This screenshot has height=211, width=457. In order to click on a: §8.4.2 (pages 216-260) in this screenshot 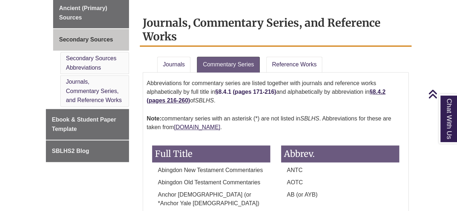, I will do `click(266, 96)`.